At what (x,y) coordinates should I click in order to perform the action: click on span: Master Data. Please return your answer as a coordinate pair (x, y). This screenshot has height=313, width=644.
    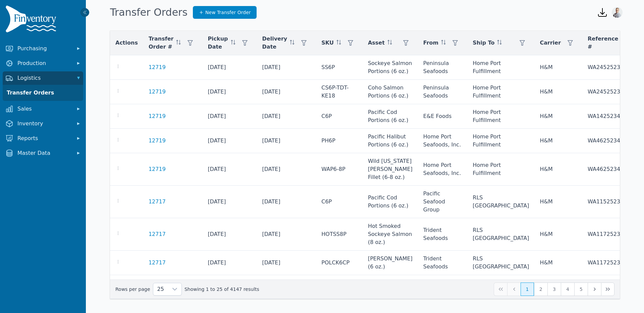
    Looking at the image, I should click on (44, 153).